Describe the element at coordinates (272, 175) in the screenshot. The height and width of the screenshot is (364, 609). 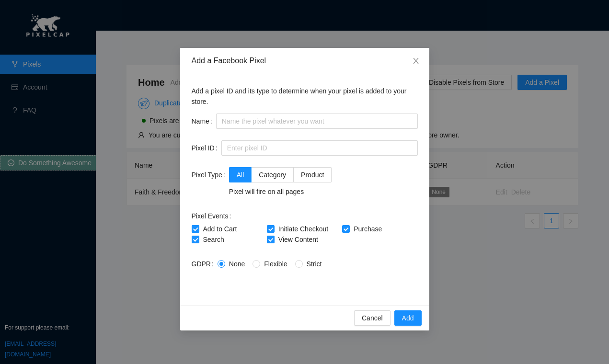
I see `span: Category` at that location.